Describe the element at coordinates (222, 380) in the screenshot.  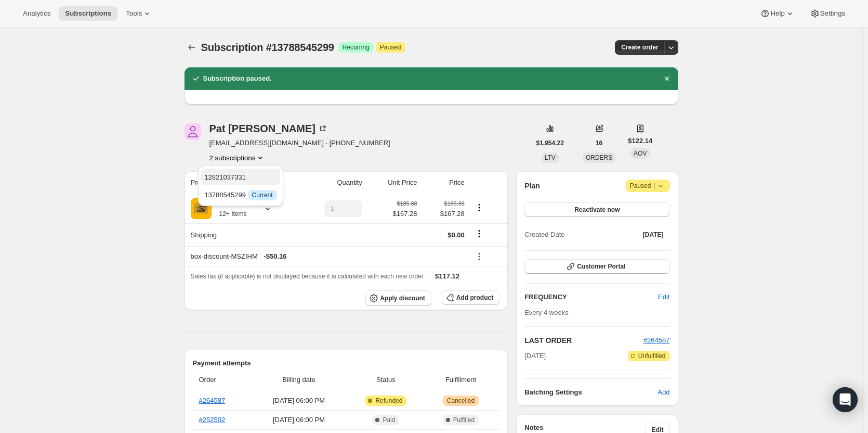
I see `th: Order` at that location.